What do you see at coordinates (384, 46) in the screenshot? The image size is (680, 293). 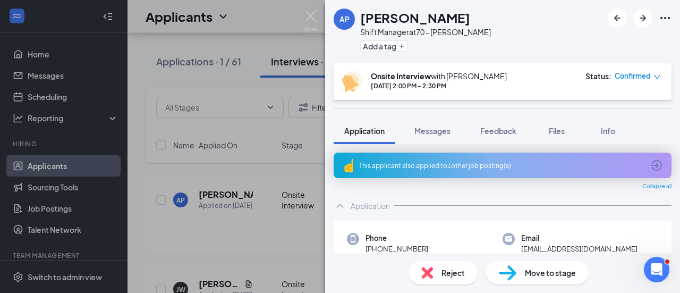 I see `button: PlusAdd a tag` at bounding box center [384, 46].